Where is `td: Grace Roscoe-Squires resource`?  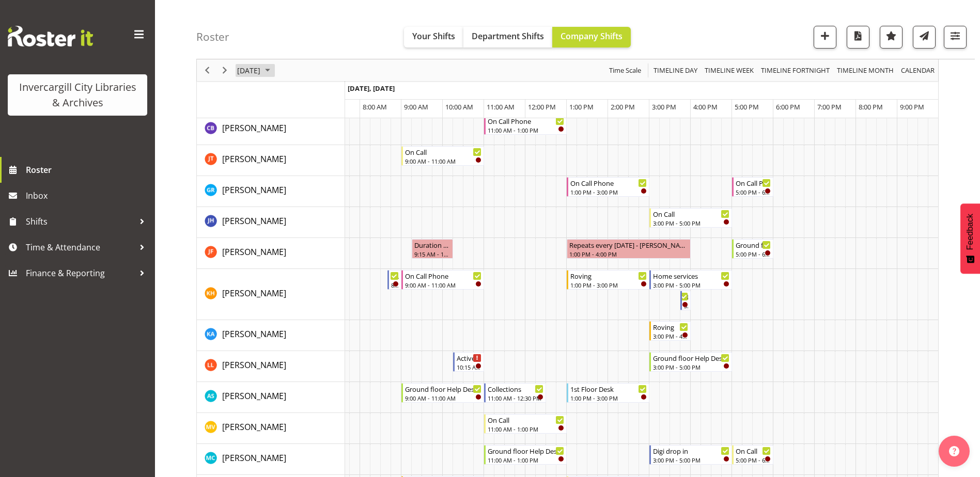
td: Grace Roscoe-Squires resource is located at coordinates (270, 192).